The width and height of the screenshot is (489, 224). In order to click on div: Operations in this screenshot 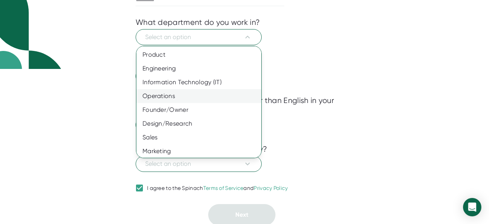, I will do `click(202, 96)`.